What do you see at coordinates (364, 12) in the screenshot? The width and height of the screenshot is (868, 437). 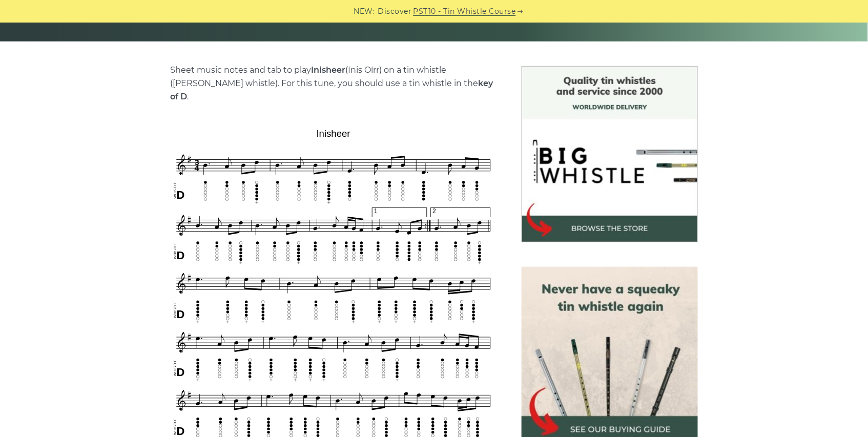 I see `span: NEW:` at bounding box center [364, 12].